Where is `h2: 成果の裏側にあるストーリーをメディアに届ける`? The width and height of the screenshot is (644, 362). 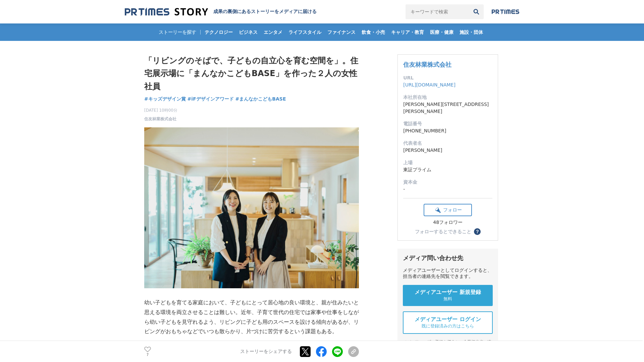 h2: 成果の裏側にあるストーリーをメディアに届ける is located at coordinates (265, 12).